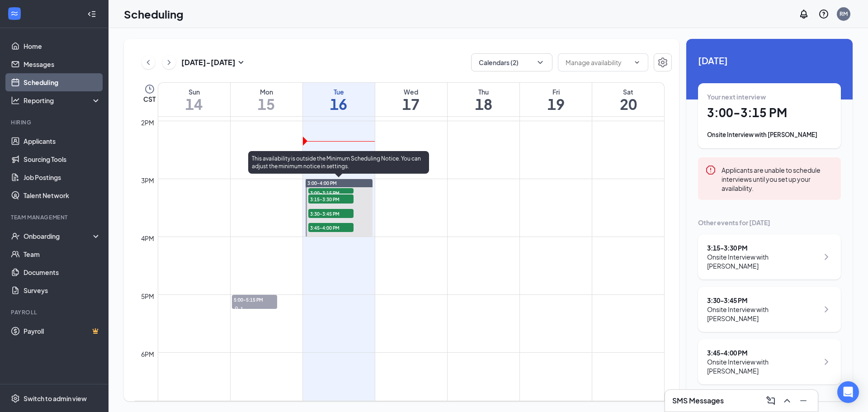 This screenshot has height=412, width=868. Describe the element at coordinates (848, 392) in the screenshot. I see `div: Open Intercom Messenger` at that location.